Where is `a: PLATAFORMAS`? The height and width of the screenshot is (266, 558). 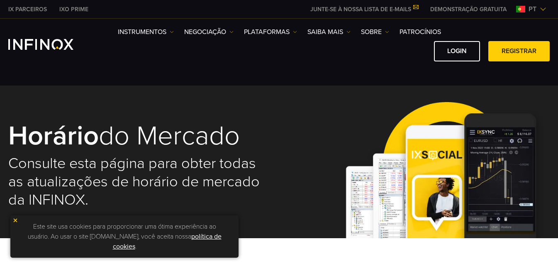 a: PLATAFORMAS is located at coordinates (270, 32).